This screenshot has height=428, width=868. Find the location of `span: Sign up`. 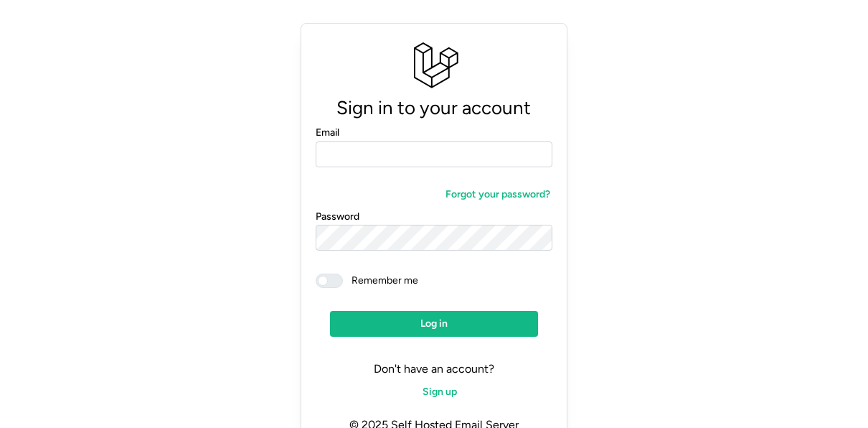

span: Sign up is located at coordinates (439, 392).